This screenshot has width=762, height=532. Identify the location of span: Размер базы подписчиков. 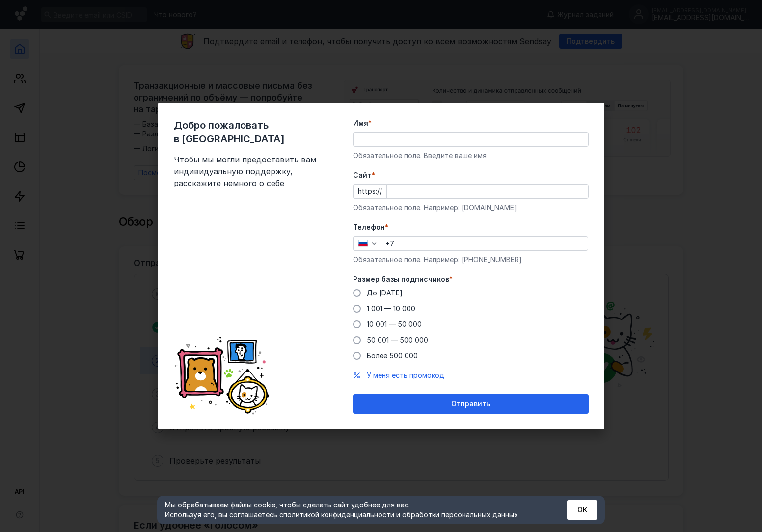
(401, 279).